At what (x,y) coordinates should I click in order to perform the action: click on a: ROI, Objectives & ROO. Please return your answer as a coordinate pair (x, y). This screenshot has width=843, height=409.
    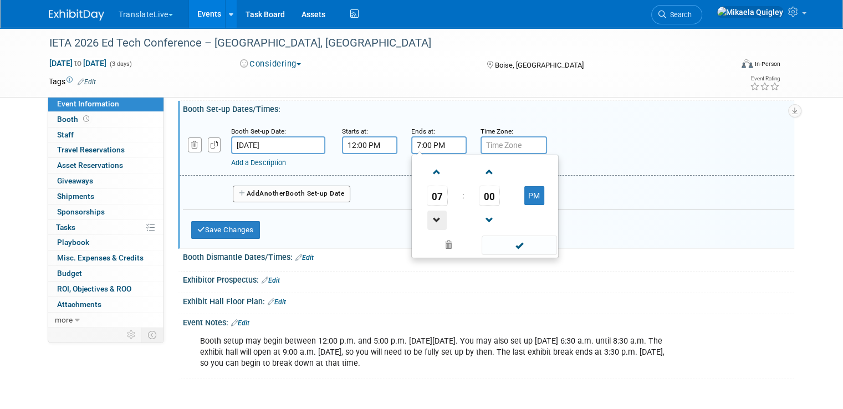
    Looking at the image, I should click on (106, 289).